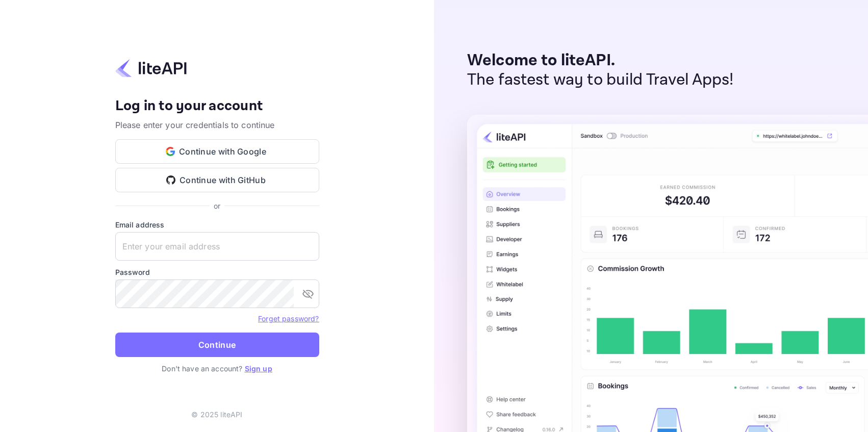 The height and width of the screenshot is (432, 868). What do you see at coordinates (288, 318) in the screenshot?
I see `a: Forget password?` at bounding box center [288, 318].